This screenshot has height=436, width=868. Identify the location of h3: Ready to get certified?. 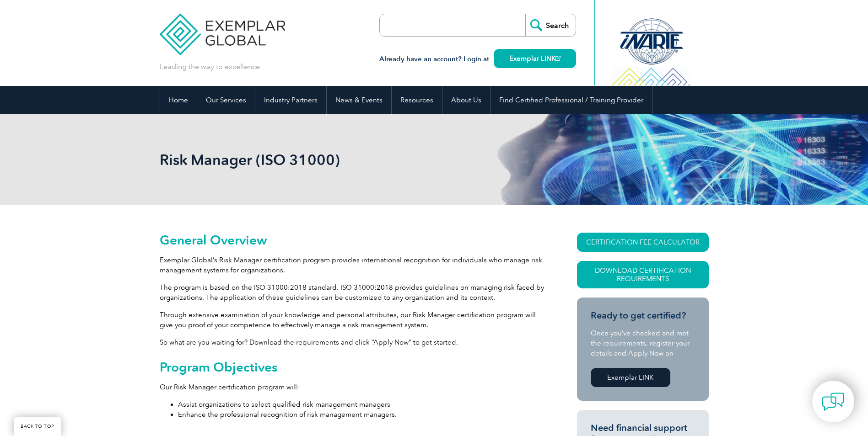
(643, 315).